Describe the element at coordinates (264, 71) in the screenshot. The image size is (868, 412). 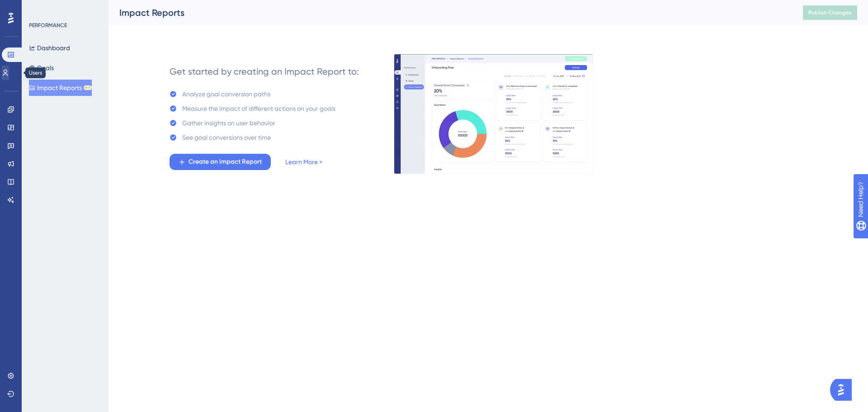
I see `div: Get started by creating an Impact Report to:` at that location.